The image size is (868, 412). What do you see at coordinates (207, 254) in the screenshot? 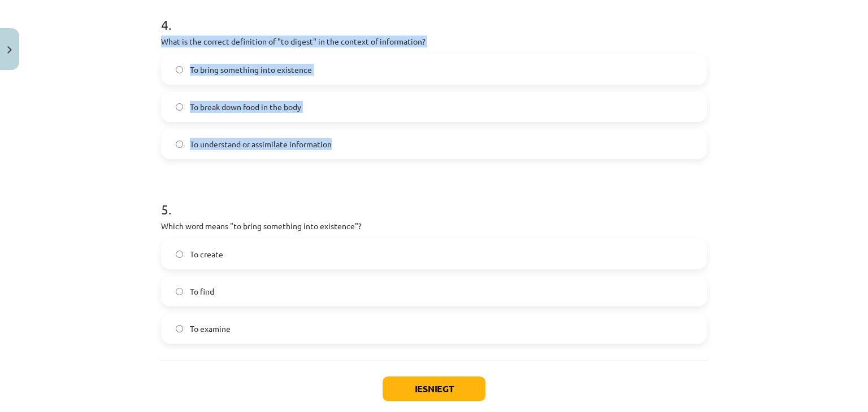
I see `span: To create` at bounding box center [207, 254].